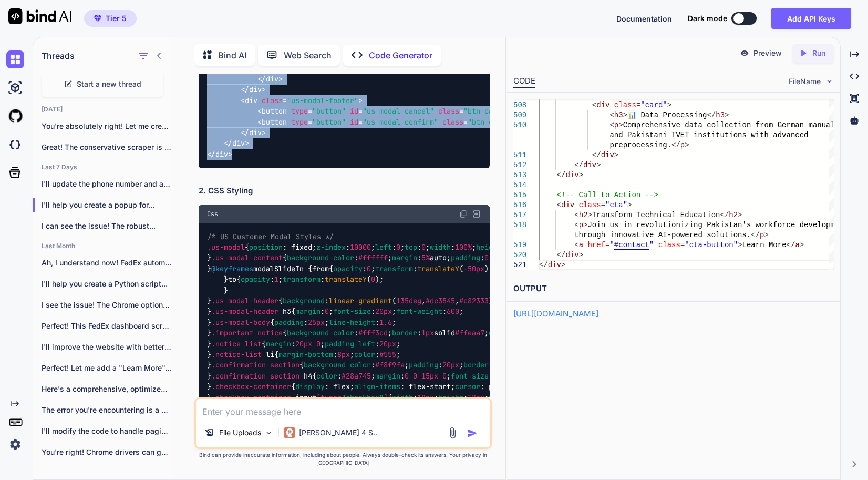 This screenshot has height=480, width=868. Describe the element at coordinates (107, 305) in the screenshot. I see `p: I see the issue! The Chrome options...` at that location.